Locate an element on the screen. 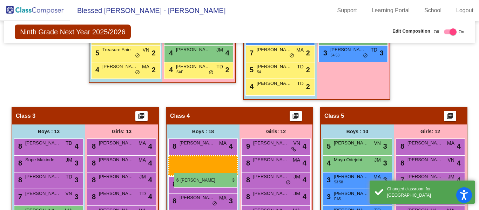 This screenshot has width=479, height=210. span: Class 3 is located at coordinates (26, 116).